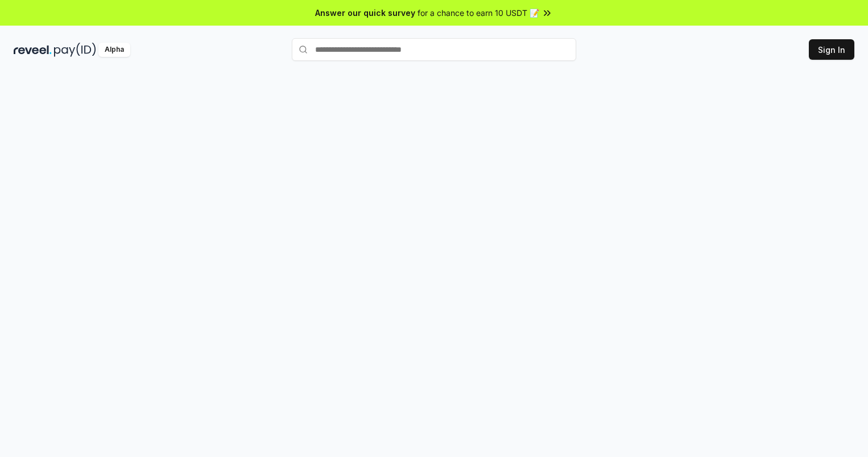  Describe the element at coordinates (75, 49) in the screenshot. I see `img: pay_id` at that location.